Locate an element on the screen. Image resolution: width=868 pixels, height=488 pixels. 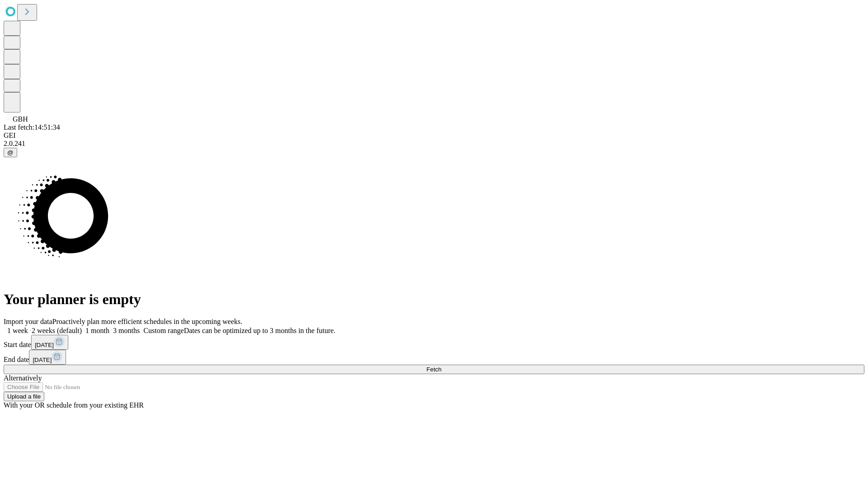
span: 3 months is located at coordinates (126, 331).